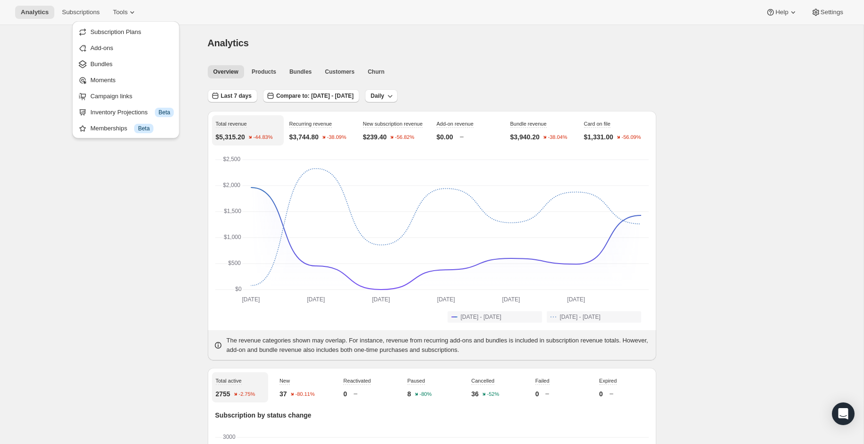 The width and height of the screenshot is (864, 444). What do you see at coordinates (439, 345) in the screenshot?
I see `p: The revenue categories shown may overlap. For instance, revenue from recurring add-ons and bundle...` at bounding box center [439, 345].